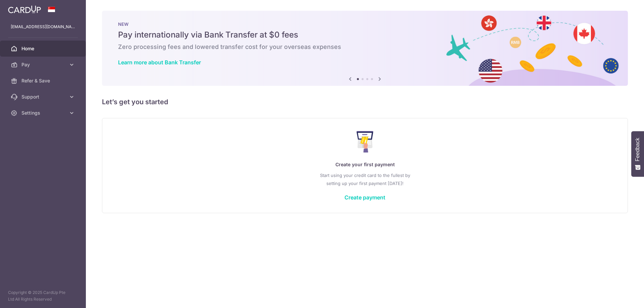 The height and width of the screenshot is (308, 644). Describe the element at coordinates (638, 149) in the screenshot. I see `span: Feedback` at that location.